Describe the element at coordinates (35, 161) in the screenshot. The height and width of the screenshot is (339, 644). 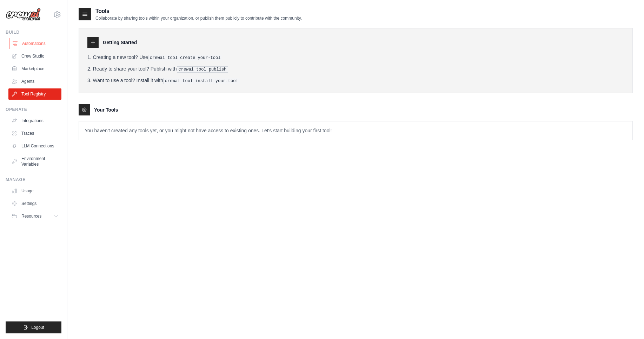
I see `a: Environment Variables` at that location.